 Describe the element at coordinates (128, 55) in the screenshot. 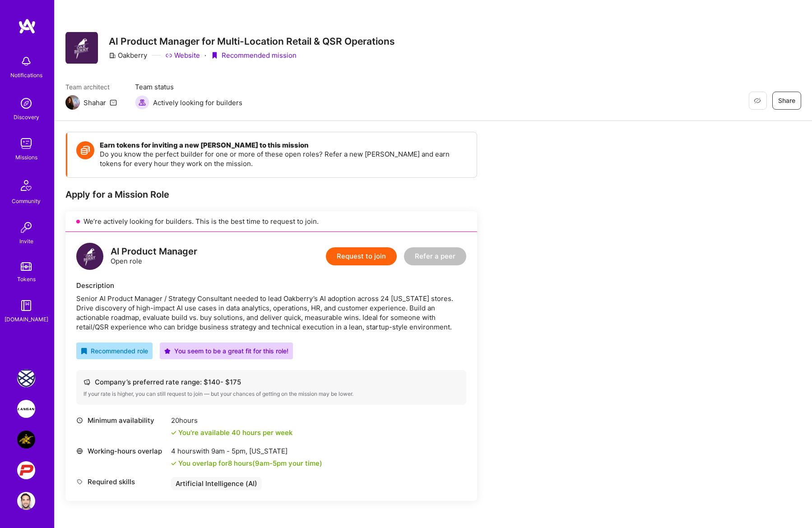

I see `div: Oakberry` at that location.